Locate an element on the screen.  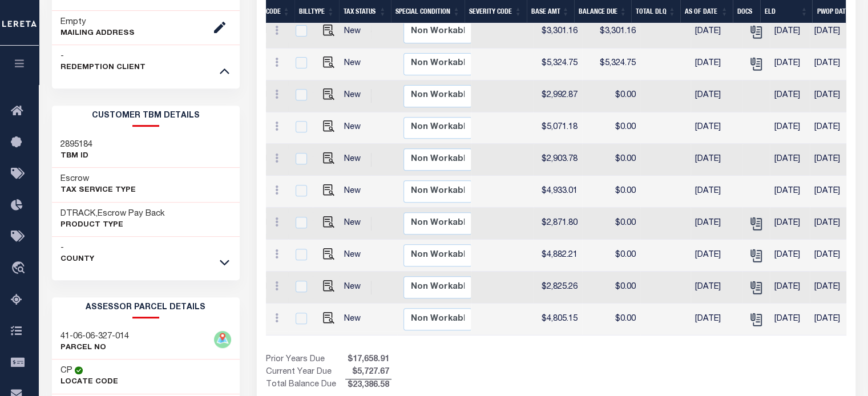
h3: Escrow is located at coordinates (99, 179).